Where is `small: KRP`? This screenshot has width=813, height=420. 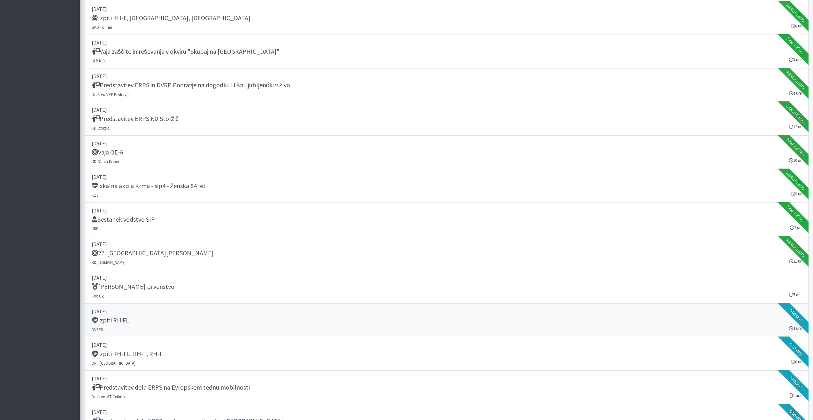
small: KRP is located at coordinates (95, 228).